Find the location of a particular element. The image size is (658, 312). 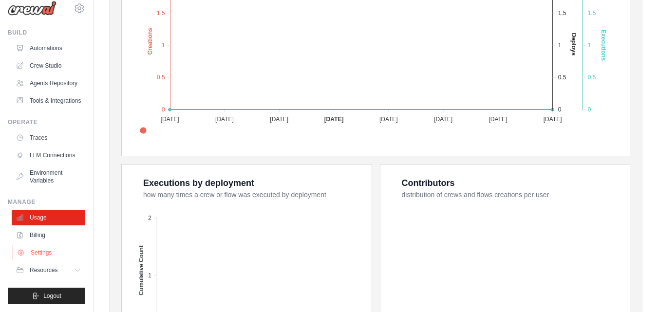

text: Deploys is located at coordinates (574, 44).